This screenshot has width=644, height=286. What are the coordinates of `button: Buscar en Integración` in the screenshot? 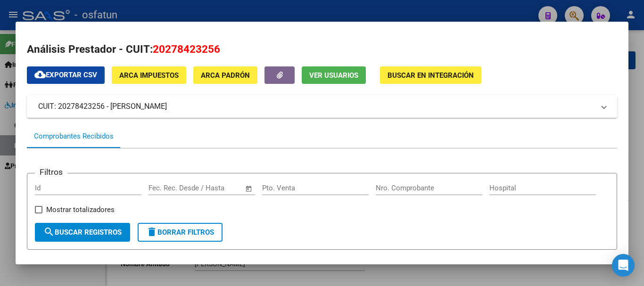 It's located at (430, 75).